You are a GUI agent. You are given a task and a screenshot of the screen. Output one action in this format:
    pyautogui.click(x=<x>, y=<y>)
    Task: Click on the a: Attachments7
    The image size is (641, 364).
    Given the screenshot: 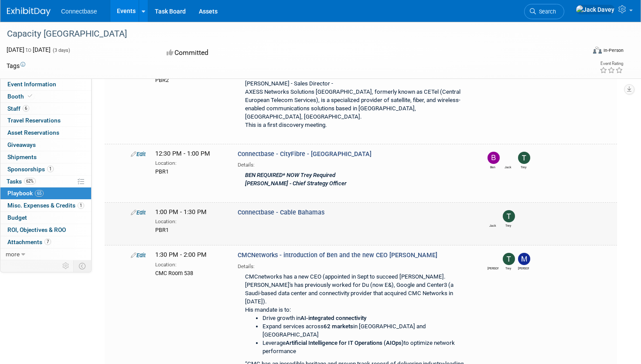 What is the action you would take?
    pyautogui.click(x=46, y=242)
    